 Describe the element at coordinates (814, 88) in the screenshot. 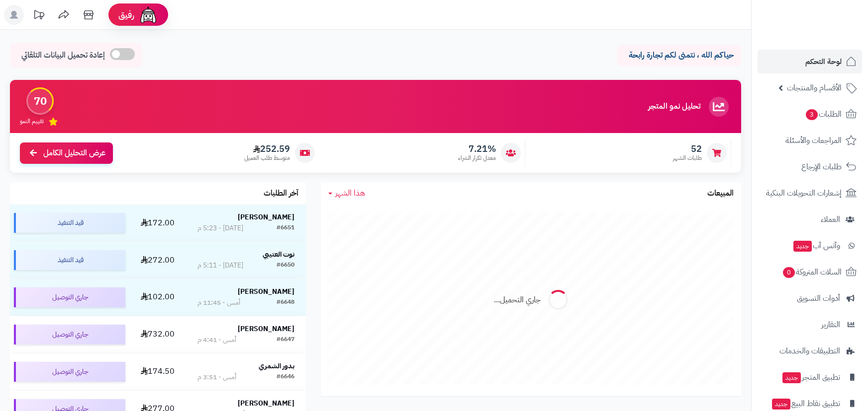

I see `span: الأقسام والمنتجات` at that location.